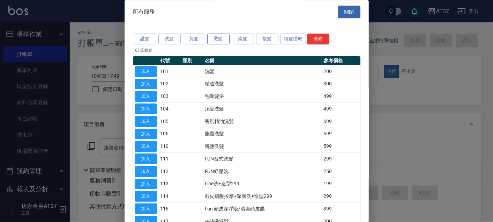 The image size is (493, 222). What do you see at coordinates (262, 159) in the screenshot?
I see `td: FUN台式洗髮` at bounding box center [262, 159].